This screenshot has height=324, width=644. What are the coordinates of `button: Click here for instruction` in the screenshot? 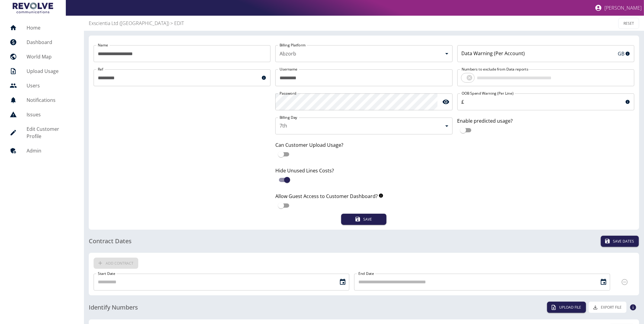 It's located at (633, 307).